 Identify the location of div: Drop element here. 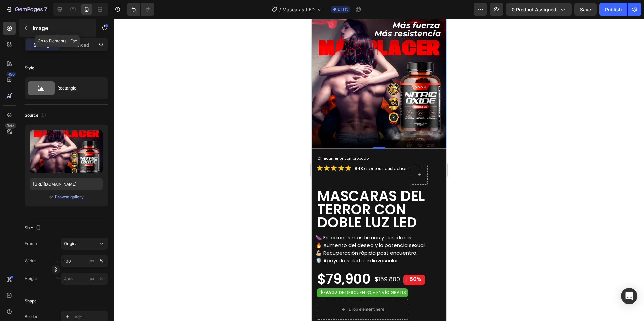
(55, 291).